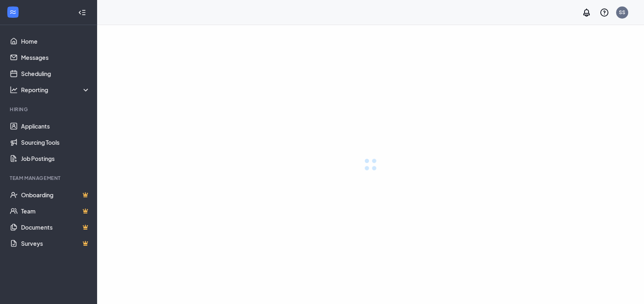 This screenshot has width=644, height=304. I want to click on div: Hiring, so click(49, 109).